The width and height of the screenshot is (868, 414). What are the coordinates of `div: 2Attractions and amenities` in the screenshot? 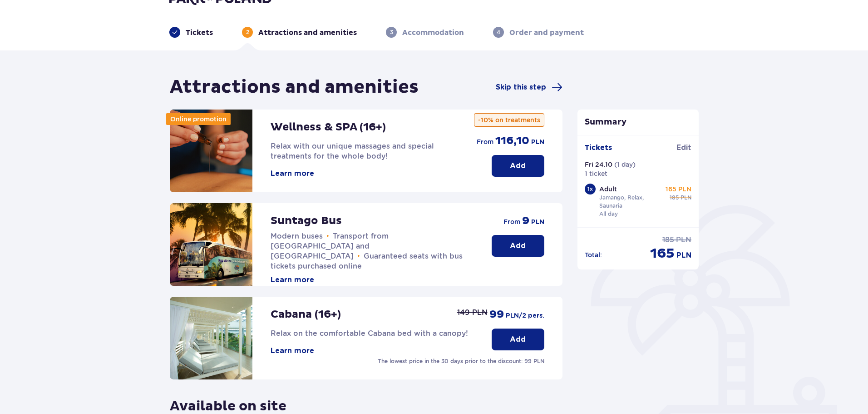 It's located at (299, 32).